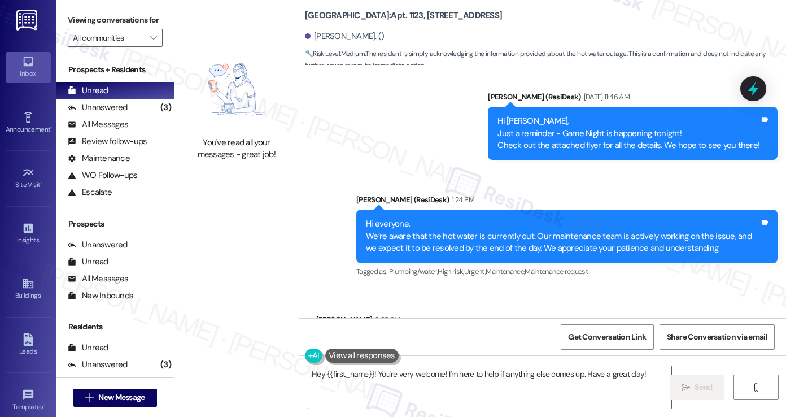 Image resolution: width=786 pixels, height=417 pixels. Describe the element at coordinates (28, 234) in the screenshot. I see `a: Insights •` at that location.